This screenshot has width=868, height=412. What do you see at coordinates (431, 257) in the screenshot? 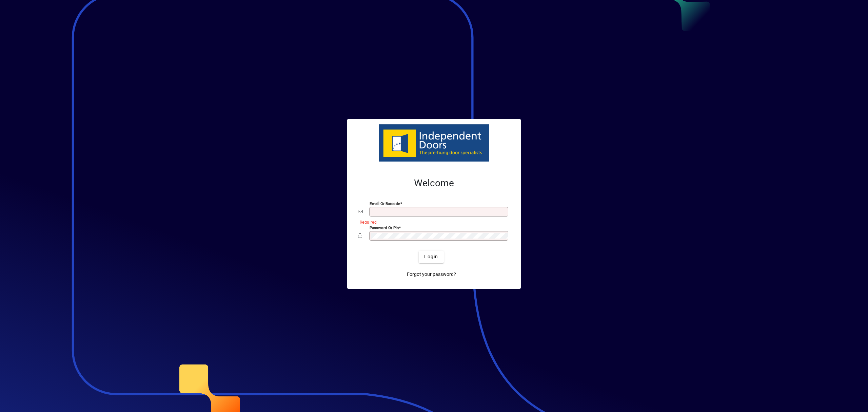
I see `button: Login` at bounding box center [431, 257].